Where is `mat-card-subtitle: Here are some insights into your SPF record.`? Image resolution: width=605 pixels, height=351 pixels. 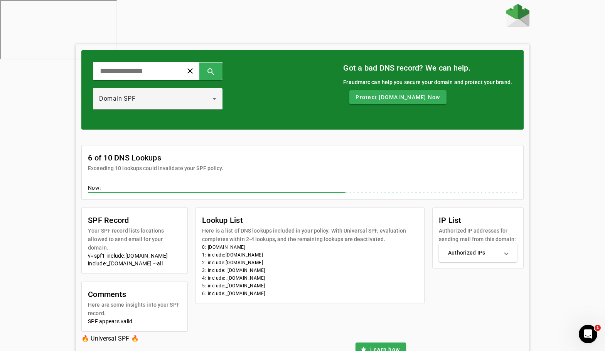
mat-card-subtitle: Here are some insights into your SPF record. is located at coordinates (135, 309).